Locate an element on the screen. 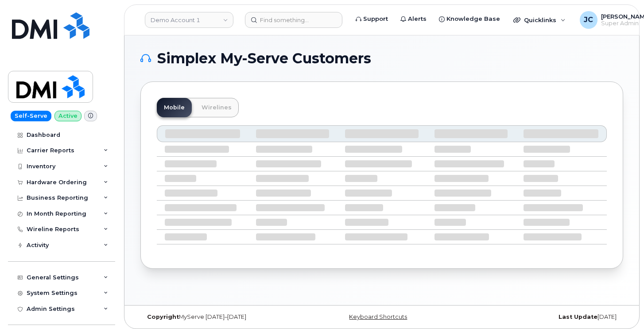  a: Wirelines is located at coordinates (217, 108).